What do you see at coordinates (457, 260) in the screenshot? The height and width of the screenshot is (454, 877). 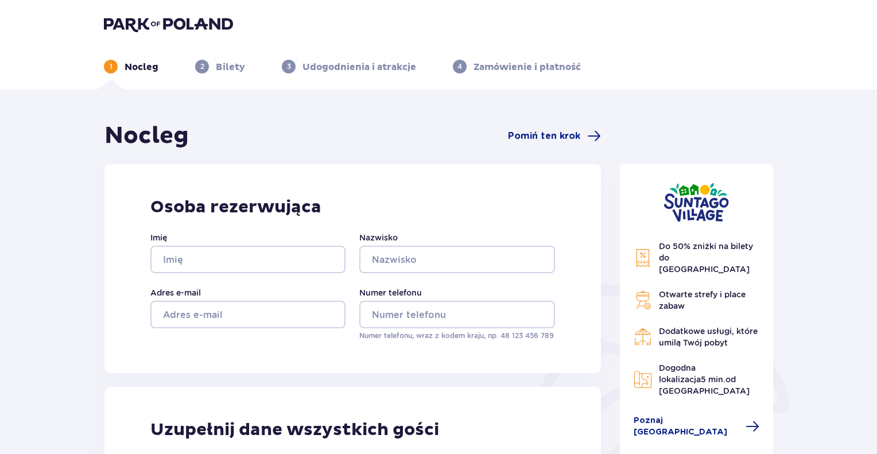 I see `input: Nazwisko` at bounding box center [457, 260].